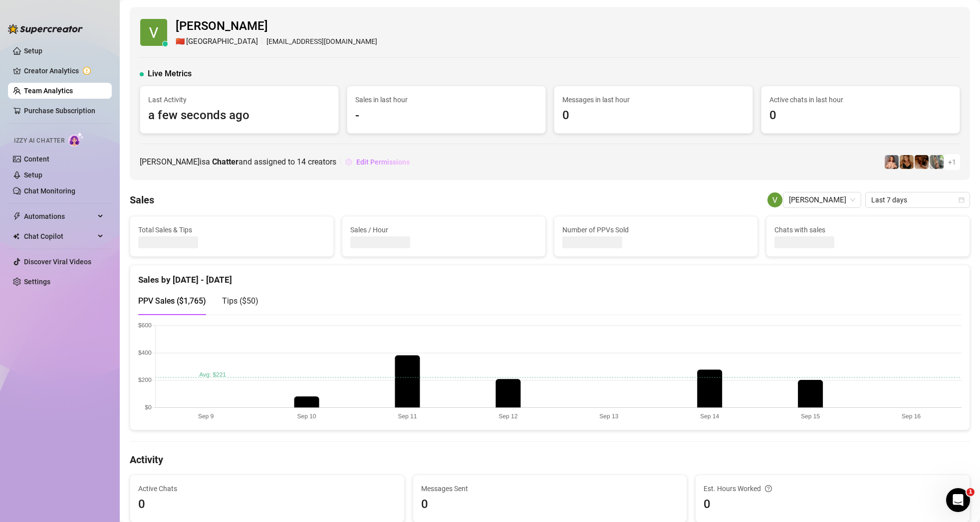 Image resolution: width=980 pixels, height=522 pixels. What do you see at coordinates (656, 230) in the screenshot?
I see `span: Number of PPVs Sold` at bounding box center [656, 230].